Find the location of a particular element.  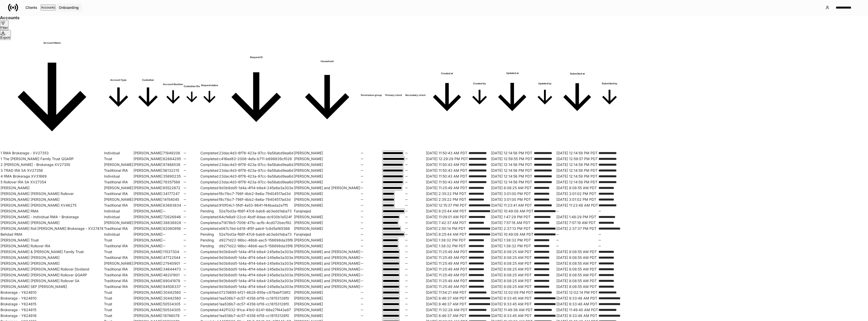

td: e067c7dd-b818-4f5f-aab4-1c8d5a165366 is located at coordinates (256, 228).